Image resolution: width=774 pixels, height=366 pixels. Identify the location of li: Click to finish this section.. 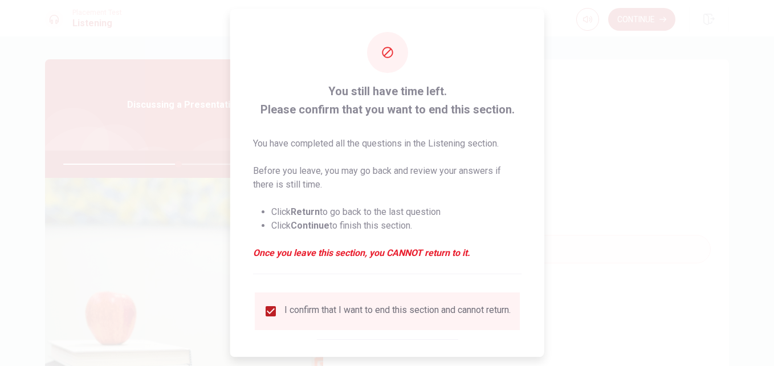
(396, 226).